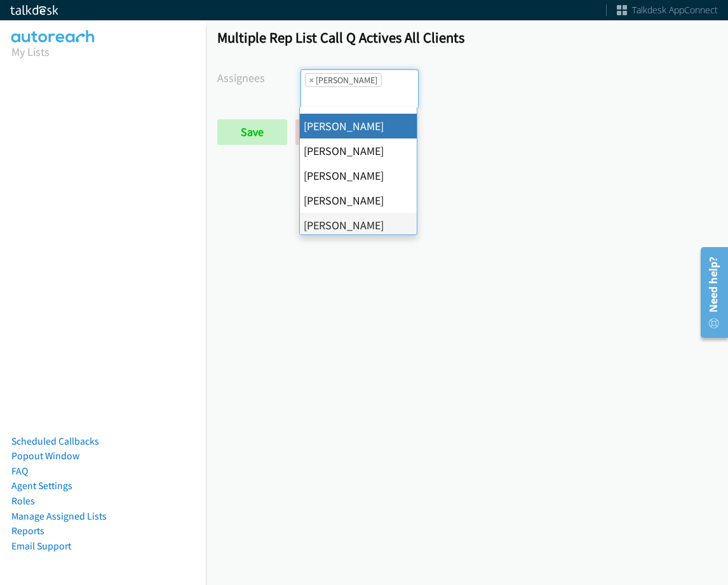 This screenshot has width=728, height=585. I want to click on a: Agent Settings, so click(42, 486).